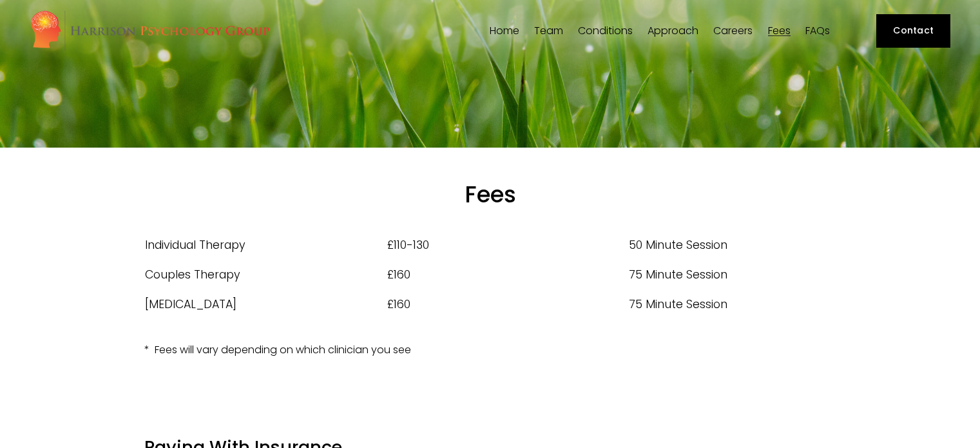 The height and width of the screenshot is (448, 980). I want to click on td: 50 Minute Session, so click(732, 245).